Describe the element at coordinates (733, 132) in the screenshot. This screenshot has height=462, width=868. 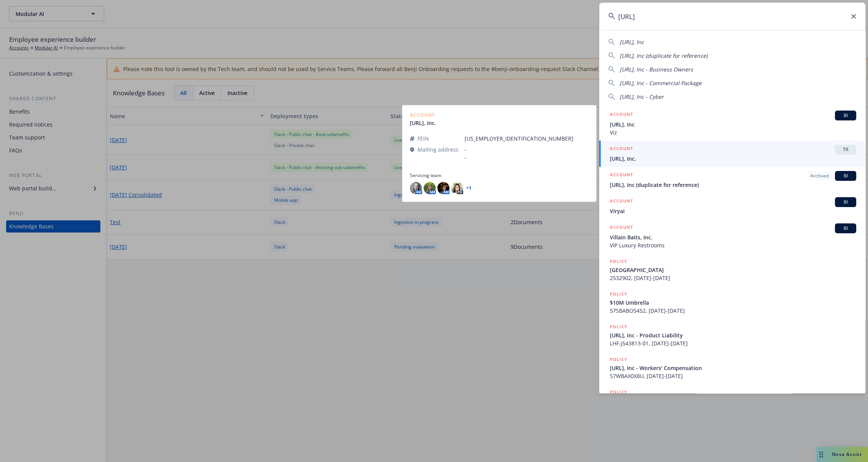
I see `span: Viz` at that location.